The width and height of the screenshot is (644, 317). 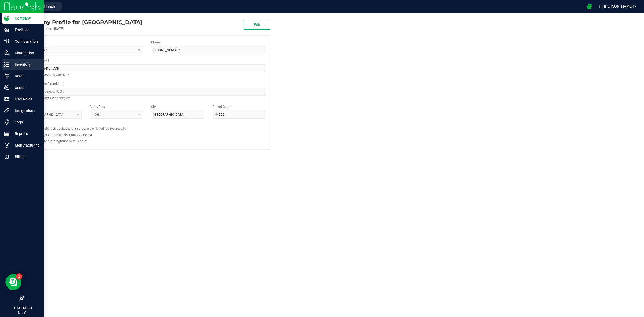 What do you see at coordinates (7, 88) in the screenshot?
I see `inline-svg: Users` at bounding box center [7, 88].